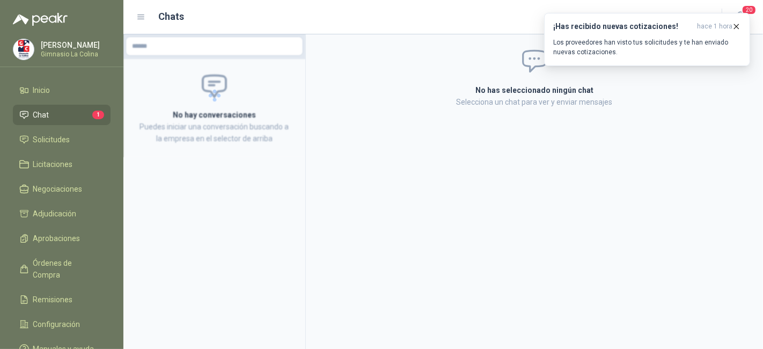 The image size is (763, 349). I want to click on span: Órdenes de Compra, so click(67, 269).